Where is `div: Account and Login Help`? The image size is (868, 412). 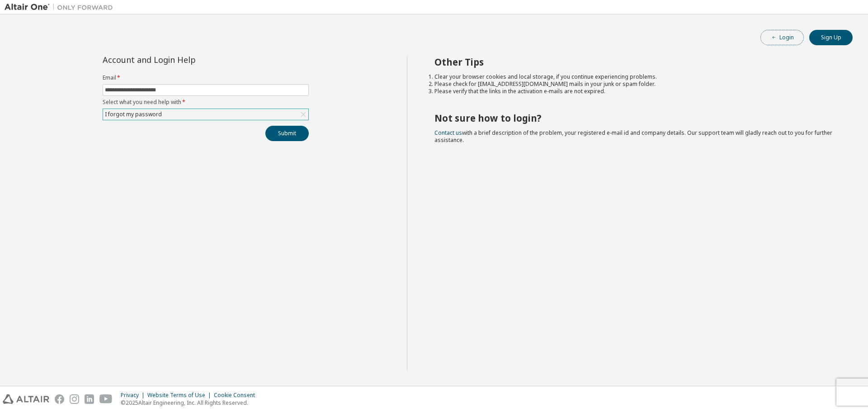 div: Account and Login Help is located at coordinates (185, 60).